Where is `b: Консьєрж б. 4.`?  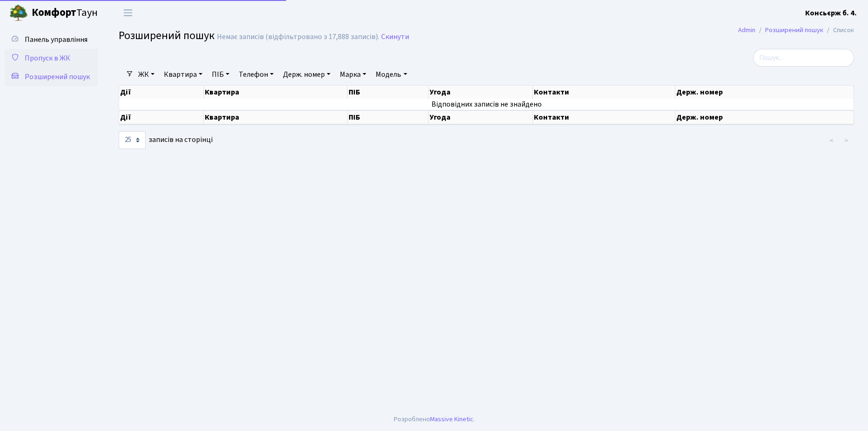 b: Консьєрж б. 4. is located at coordinates (831, 13).